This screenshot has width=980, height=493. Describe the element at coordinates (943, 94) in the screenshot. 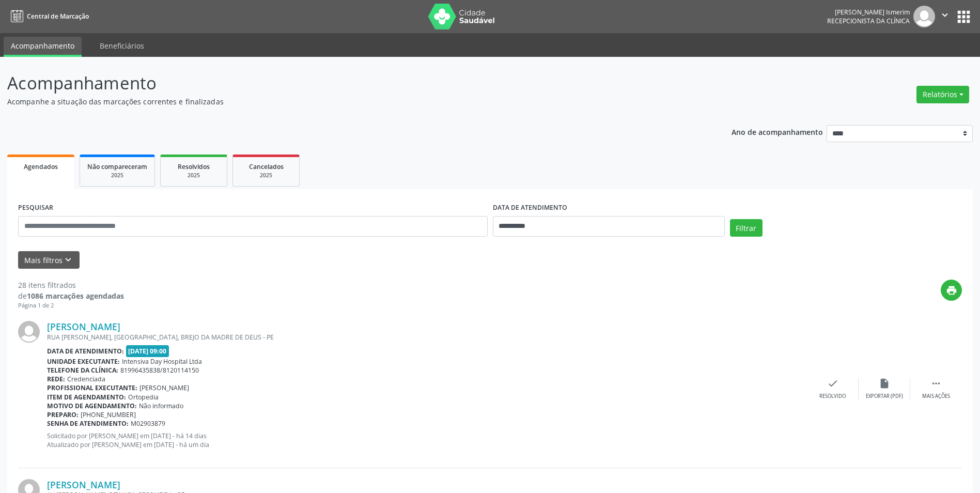

I see `button: Relatórios` at that location.